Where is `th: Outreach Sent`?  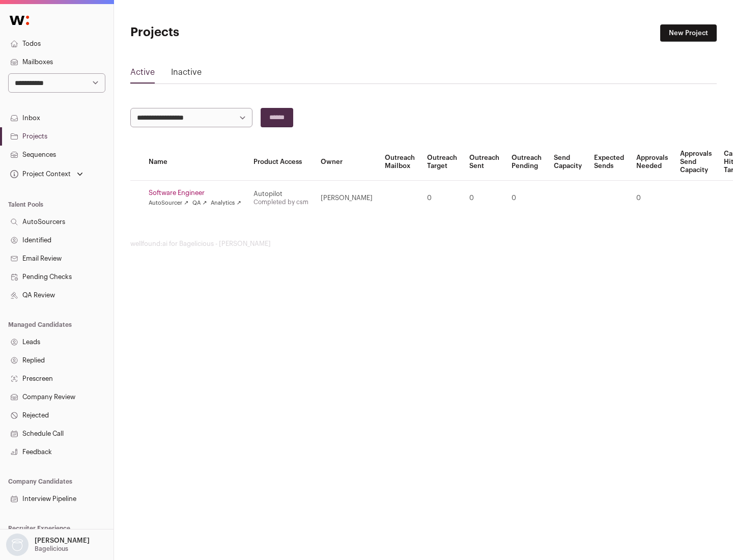 th: Outreach Sent is located at coordinates (484, 162).